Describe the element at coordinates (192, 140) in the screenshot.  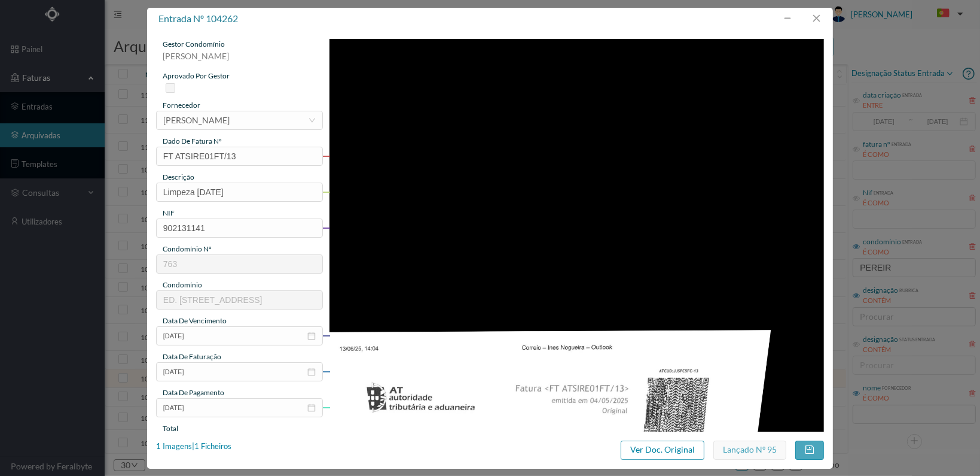
I see `span: dado de fatura nº` at that location.